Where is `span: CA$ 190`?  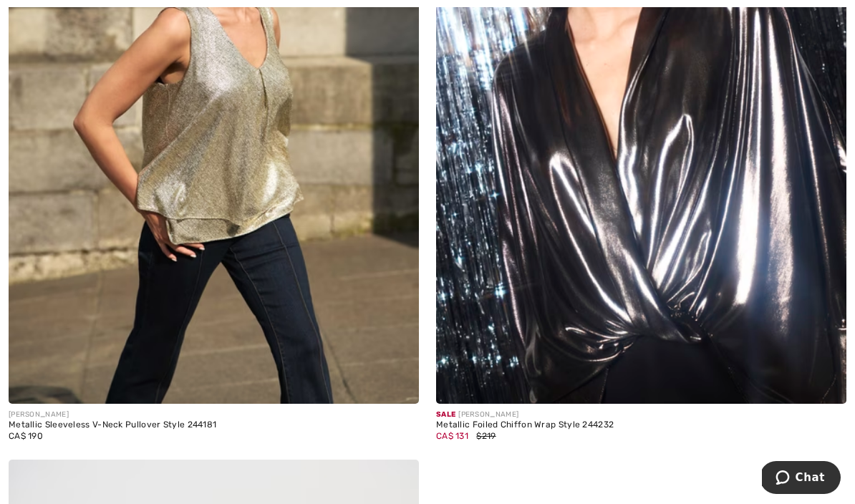
span: CA$ 190 is located at coordinates (26, 436).